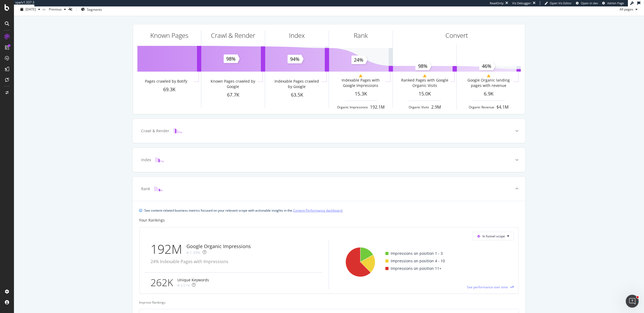 The width and height of the screenshot is (644, 313). Describe the element at coordinates (169, 89) in the screenshot. I see `div: 69.3K` at that location.